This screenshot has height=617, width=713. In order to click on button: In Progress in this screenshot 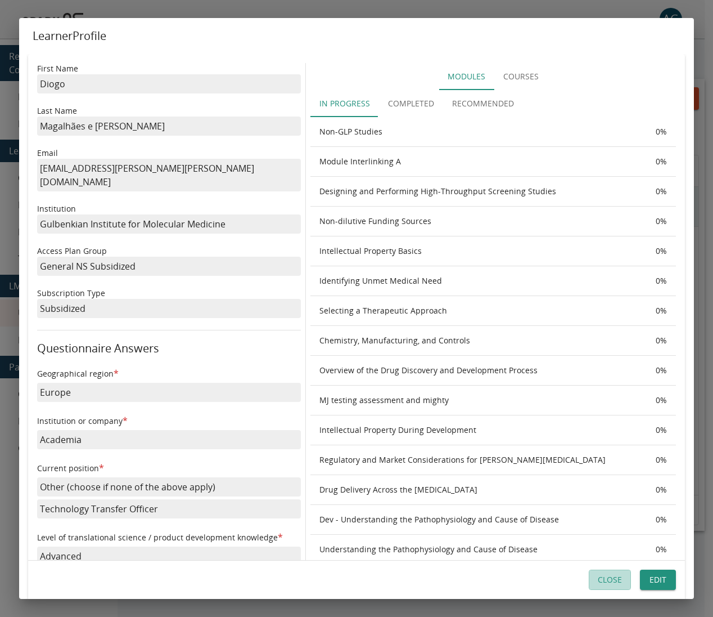, I will do `click(345, 104)`.